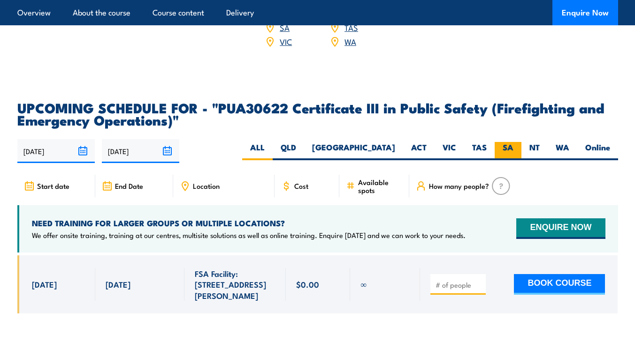  What do you see at coordinates (248, 235) in the screenshot?
I see `p: We offer onsite training, training at our centres, multisite solutions as well as online training...` at bounding box center [248, 235].